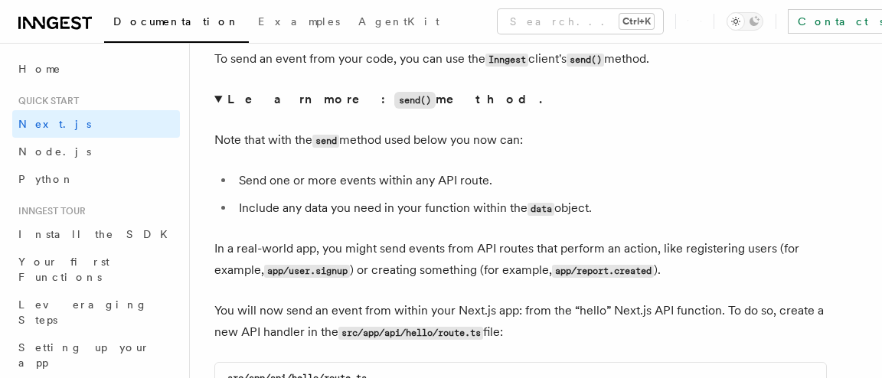 The height and width of the screenshot is (378, 882). I want to click on a: Node.js, so click(96, 152).